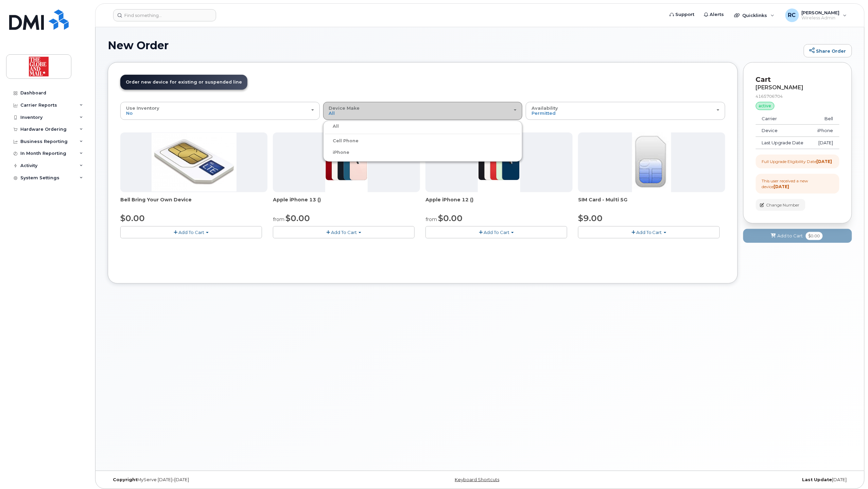 Image resolution: width=868 pixels, height=489 pixels. What do you see at coordinates (142, 108) in the screenshot?
I see `span: Use Inventory` at bounding box center [142, 108].